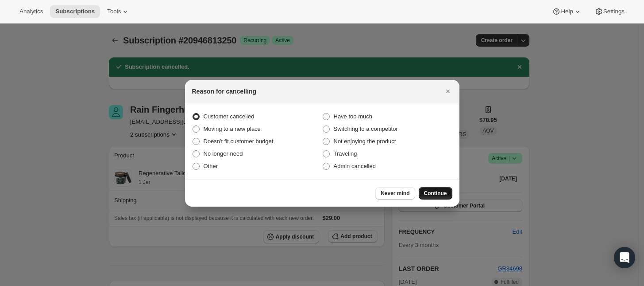 The width and height of the screenshot is (644, 286). I want to click on span: Tools, so click(114, 11).